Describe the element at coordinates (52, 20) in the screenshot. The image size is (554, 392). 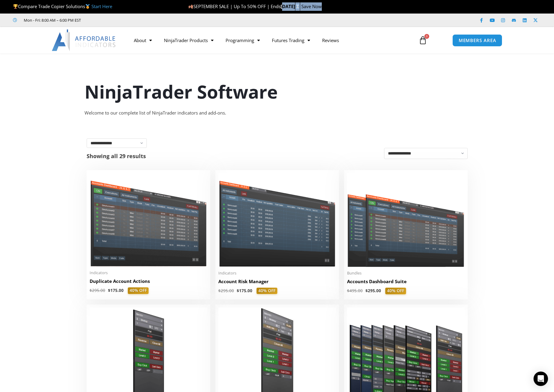
I see `span: Mon - Fri: 8:00 AM – 6:00 PM EST` at that location.